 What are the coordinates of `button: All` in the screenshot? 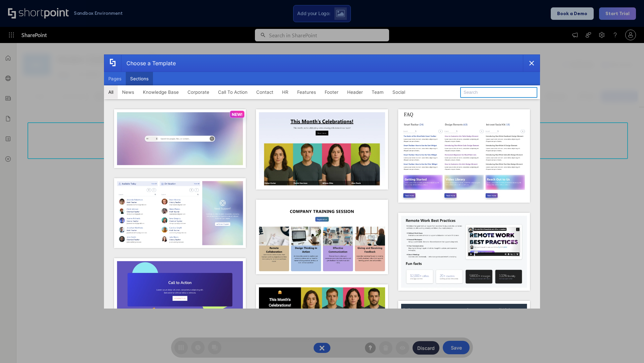 It's located at (111, 92).